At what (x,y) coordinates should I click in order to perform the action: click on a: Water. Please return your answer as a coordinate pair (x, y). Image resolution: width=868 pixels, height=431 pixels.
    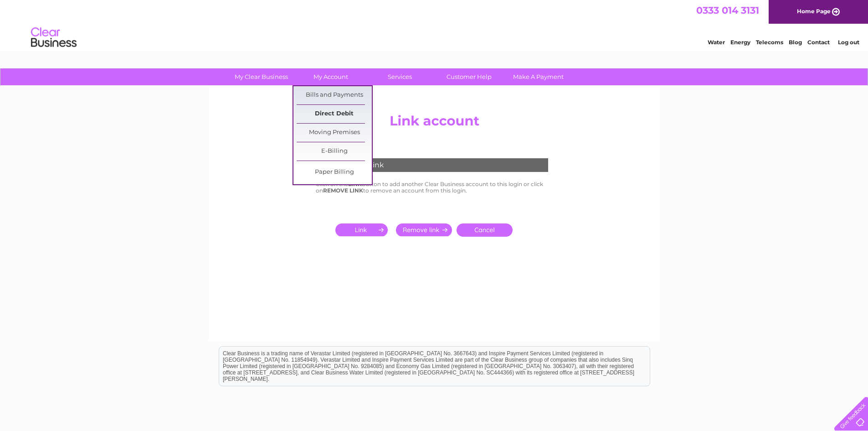
    Looking at the image, I should click on (716, 42).